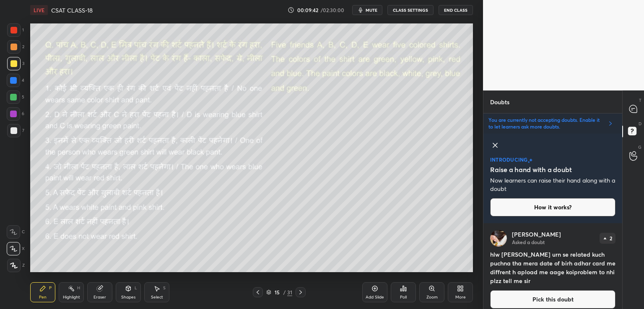 Image resolution: width=644 pixels, height=309 pixels. What do you see at coordinates (552, 185) in the screenshot?
I see `p: Now learners can raise their hand along with a doubt` at bounding box center [552, 185].